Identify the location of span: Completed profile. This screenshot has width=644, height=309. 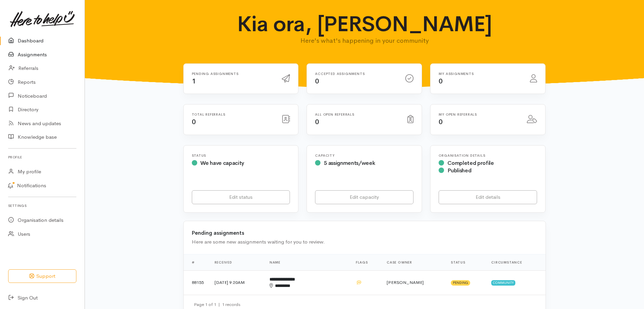
(470, 163).